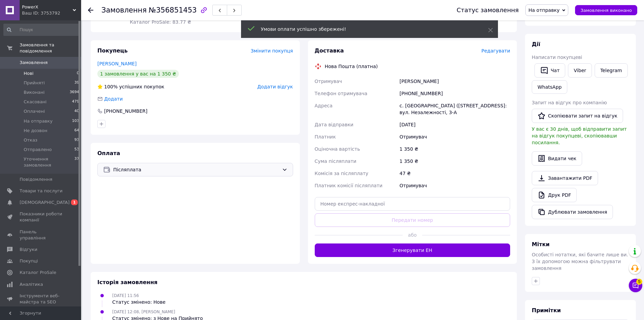 Image resolution: width=644 pixels, height=320 pixels. What do you see at coordinates (325, 137) in the screenshot?
I see `span: Платник` at bounding box center [325, 137].